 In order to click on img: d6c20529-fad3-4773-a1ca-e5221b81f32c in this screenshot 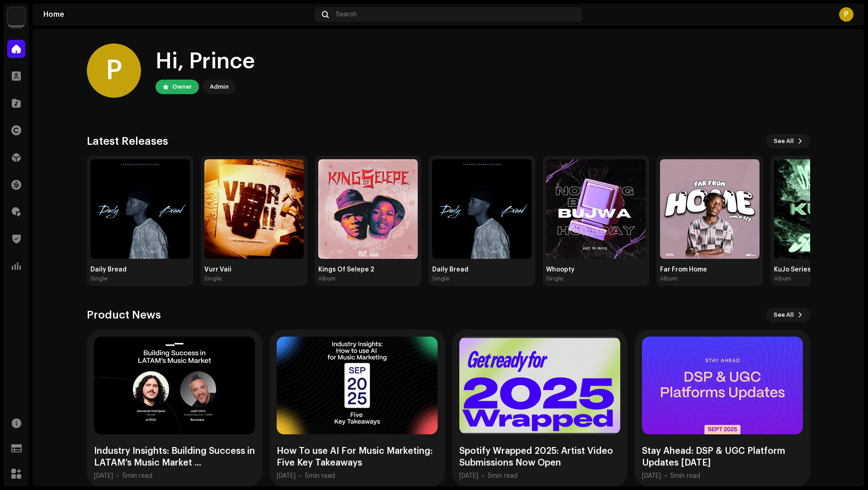, I will do `click(140, 209)`.